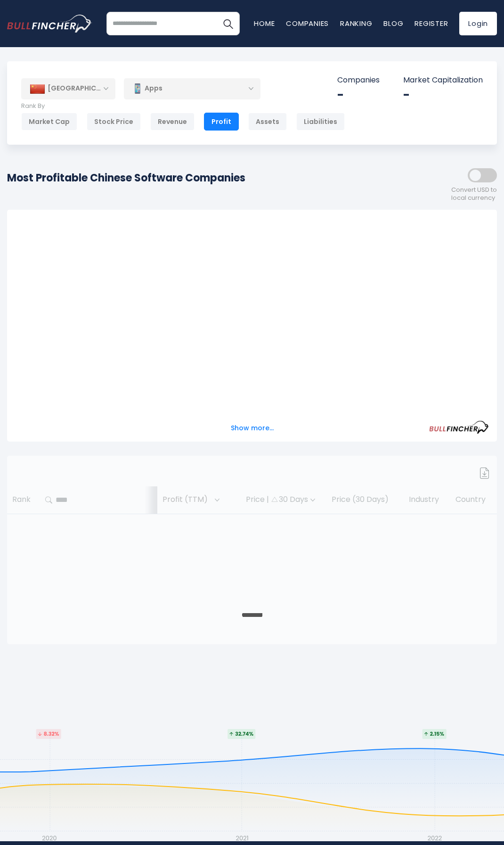 The width and height of the screenshot is (504, 845). I want to click on p: Companies, so click(358, 80).